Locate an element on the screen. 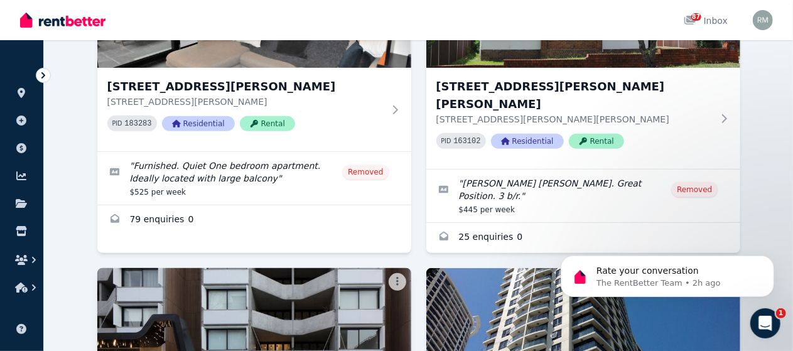  code: 163102 is located at coordinates (467, 141).